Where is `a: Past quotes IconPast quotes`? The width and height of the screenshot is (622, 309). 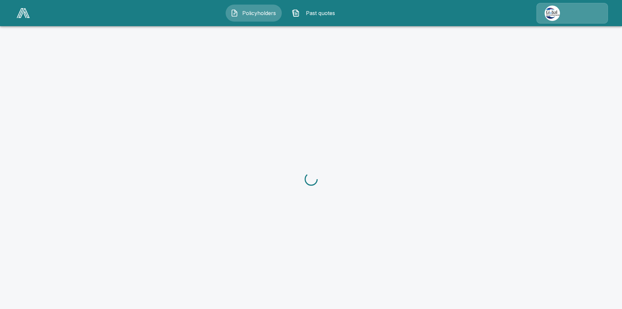 a: Past quotes IconPast quotes is located at coordinates (315, 13).